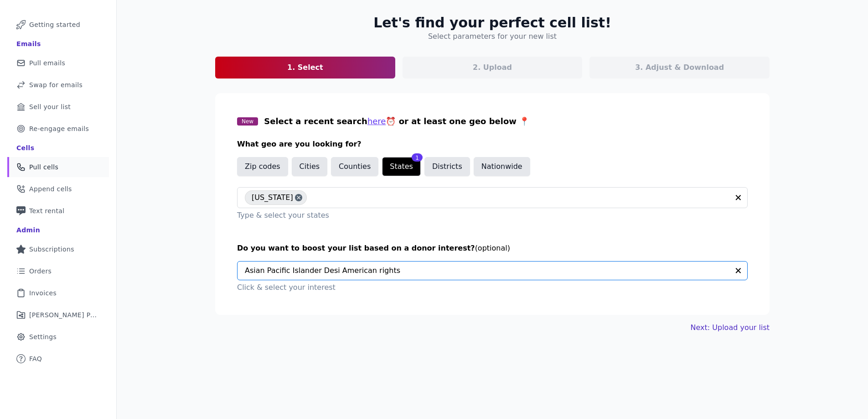  I want to click on a: Invoices, so click(58, 293).